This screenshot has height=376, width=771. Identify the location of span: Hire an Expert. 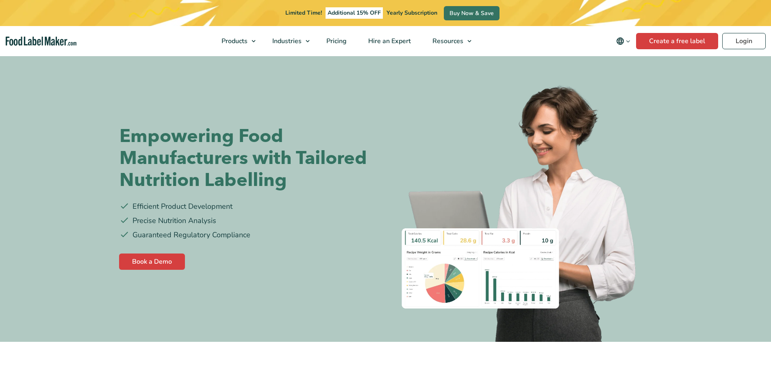
(389, 41).